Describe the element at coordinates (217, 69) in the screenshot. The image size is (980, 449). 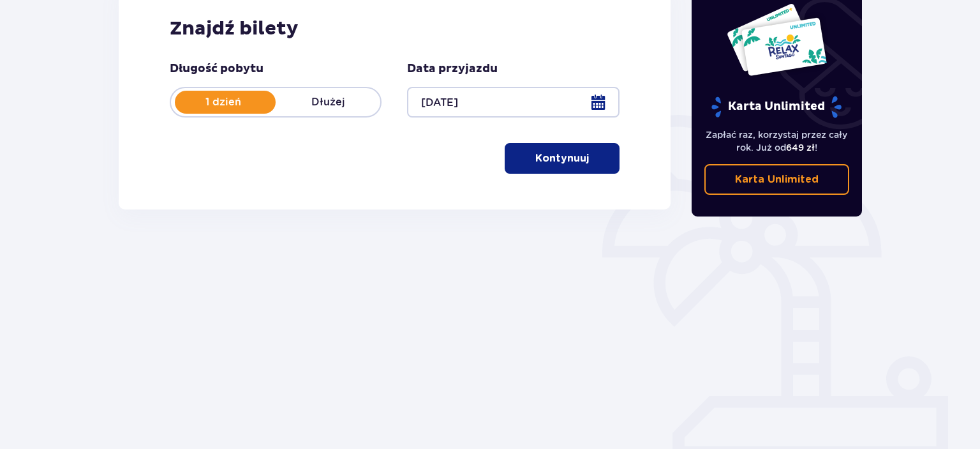
I see `p: Długość pobytu` at that location.